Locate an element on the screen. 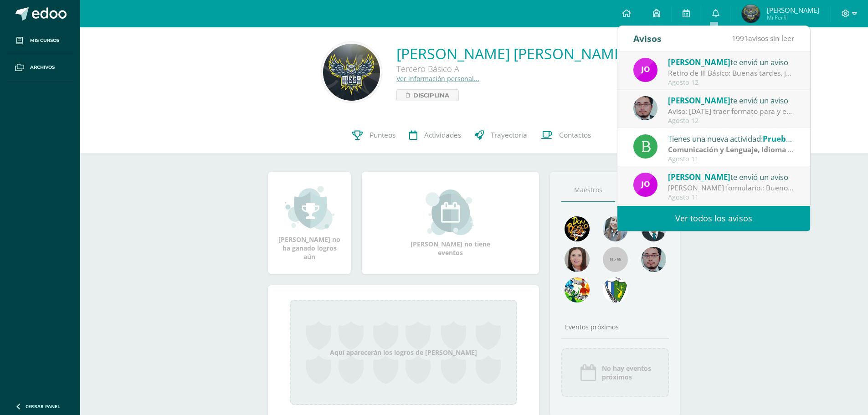 The height and width of the screenshot is (415, 868). img: event_icon.png is located at coordinates (588, 372).